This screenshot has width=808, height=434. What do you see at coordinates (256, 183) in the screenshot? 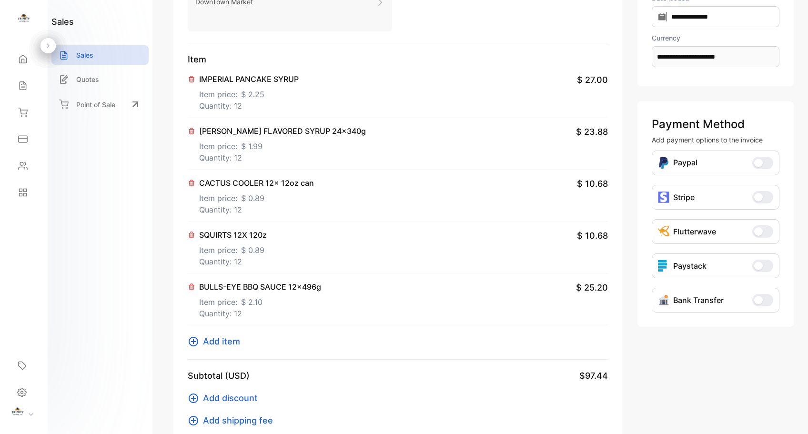
I see `p: CACTUS COOLER 12x 12oz can` at bounding box center [256, 183].